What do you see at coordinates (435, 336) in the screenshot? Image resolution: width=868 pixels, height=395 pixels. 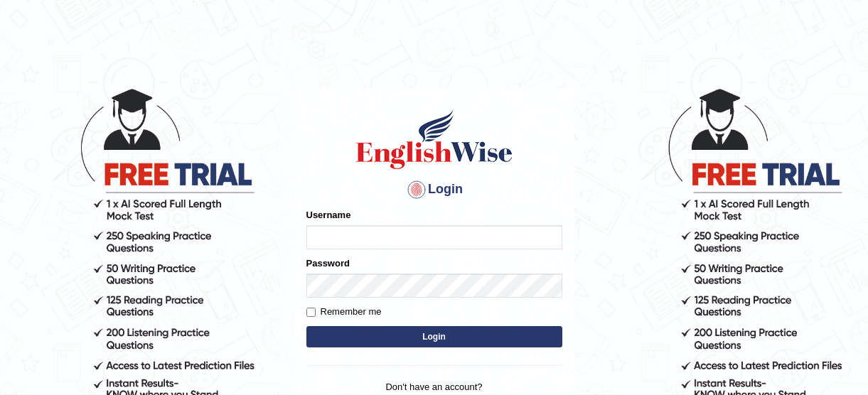 I see `button: Login` at bounding box center [435, 336].